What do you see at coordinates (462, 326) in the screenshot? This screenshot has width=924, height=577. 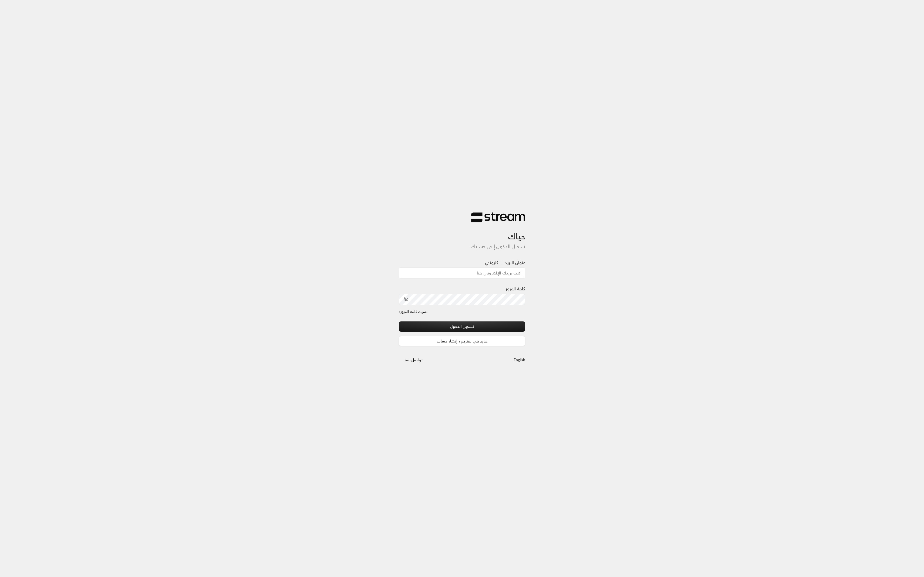 I see `button: تسجيل الدخول` at bounding box center [462, 326].